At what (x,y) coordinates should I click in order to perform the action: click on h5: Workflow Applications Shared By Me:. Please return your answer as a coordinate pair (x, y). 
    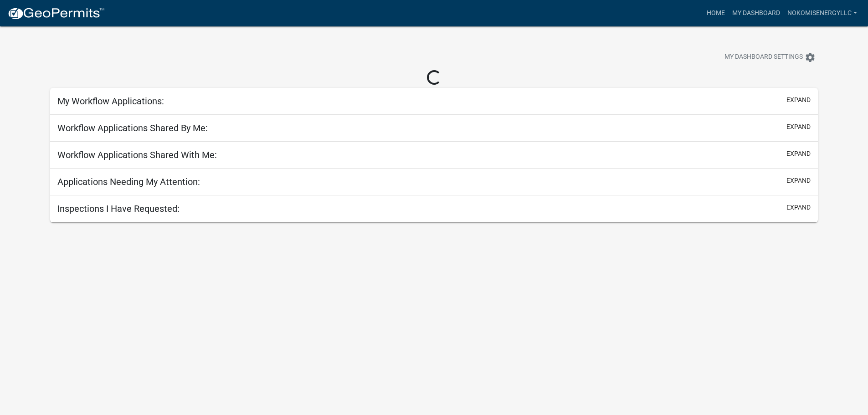
    Looking at the image, I should click on (133, 128).